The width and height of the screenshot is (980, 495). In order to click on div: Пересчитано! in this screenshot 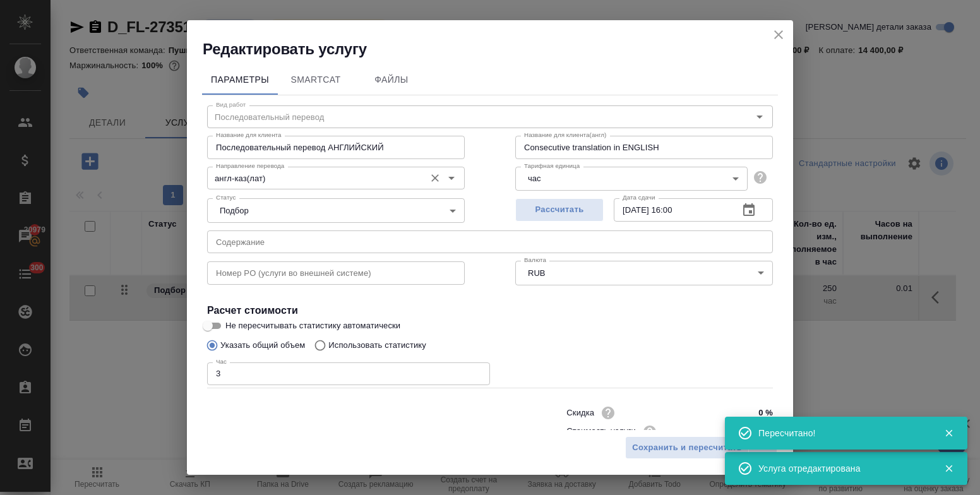, I will do `click(842, 433)`.